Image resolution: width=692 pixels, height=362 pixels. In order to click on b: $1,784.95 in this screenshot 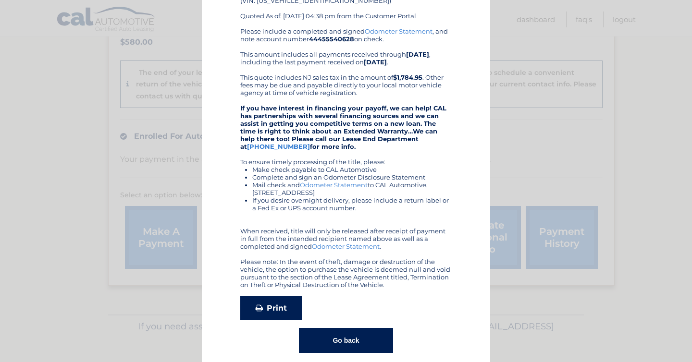, I will do `click(407, 77)`.